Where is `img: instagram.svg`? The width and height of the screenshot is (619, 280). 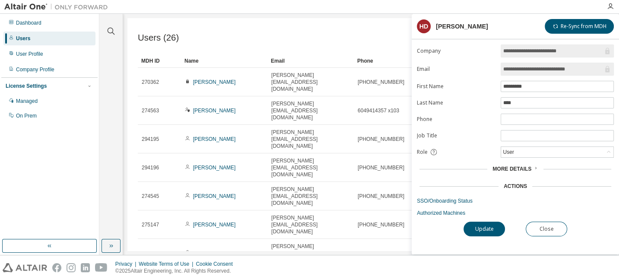 img: instagram.svg is located at coordinates (71, 267).